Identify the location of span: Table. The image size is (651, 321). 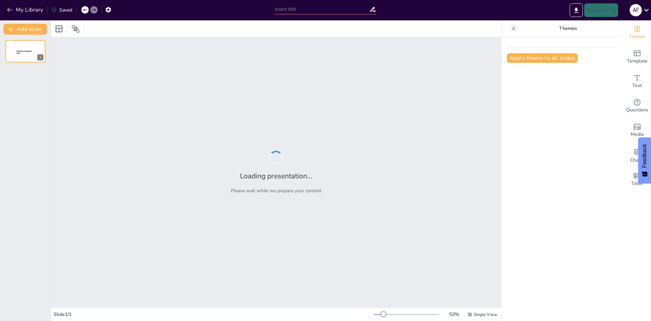
(637, 183).